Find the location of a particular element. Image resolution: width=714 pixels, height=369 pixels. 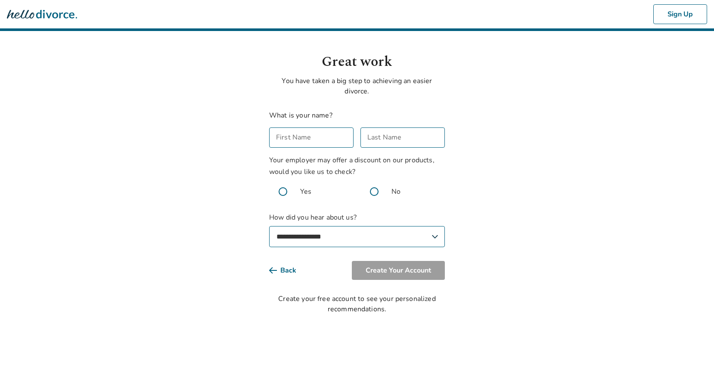

button: Back is located at coordinates (289, 270).